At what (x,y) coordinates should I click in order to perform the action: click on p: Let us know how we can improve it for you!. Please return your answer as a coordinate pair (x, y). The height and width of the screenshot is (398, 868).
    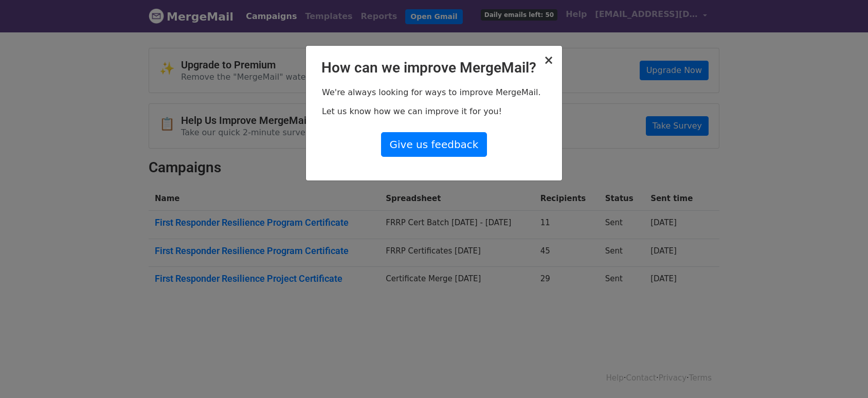
    Looking at the image, I should click on (434, 111).